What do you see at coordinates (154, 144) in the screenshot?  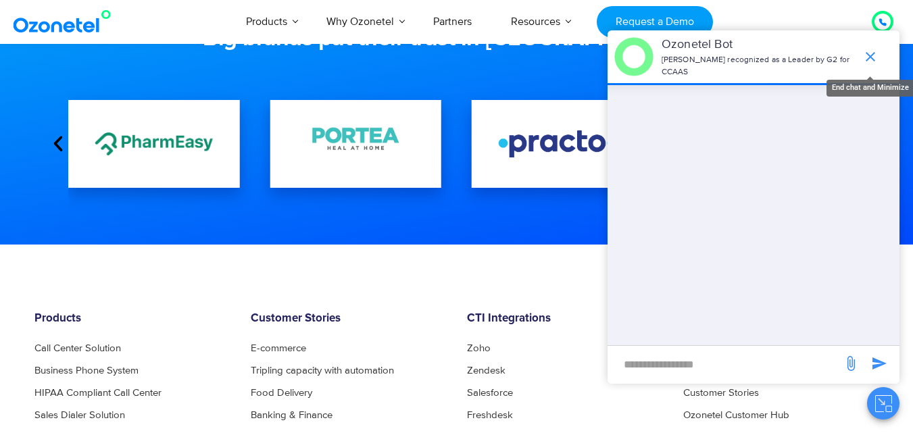 I see `img: PharmEasy_logo` at bounding box center [154, 144].